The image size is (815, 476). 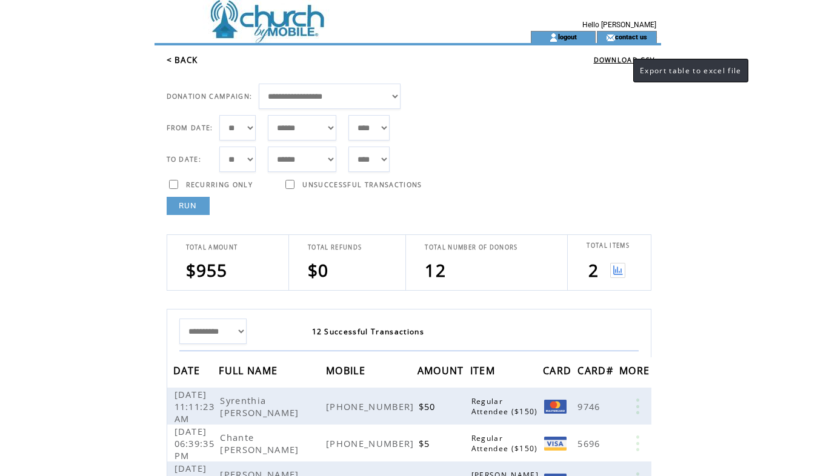 I want to click on a: MOBILE, so click(x=347, y=370).